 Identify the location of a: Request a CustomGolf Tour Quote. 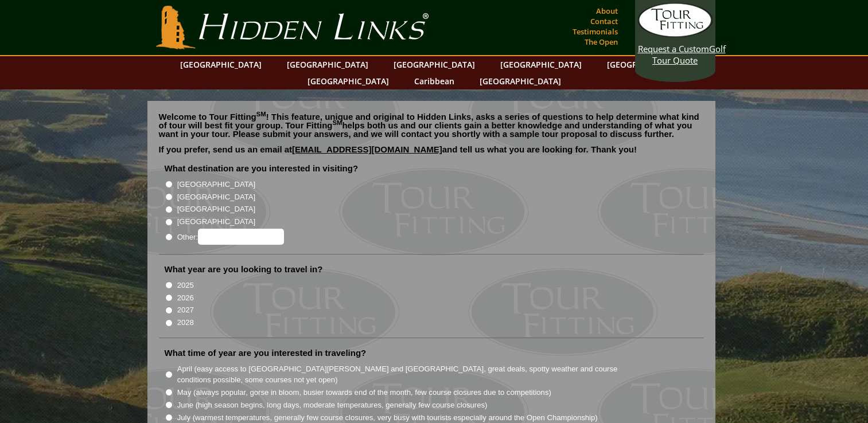
(676, 34).